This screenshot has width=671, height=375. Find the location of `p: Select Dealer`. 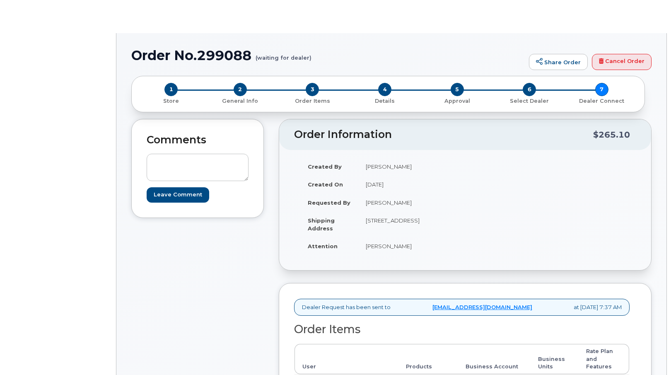

p: Select Dealer is located at coordinates (529, 101).